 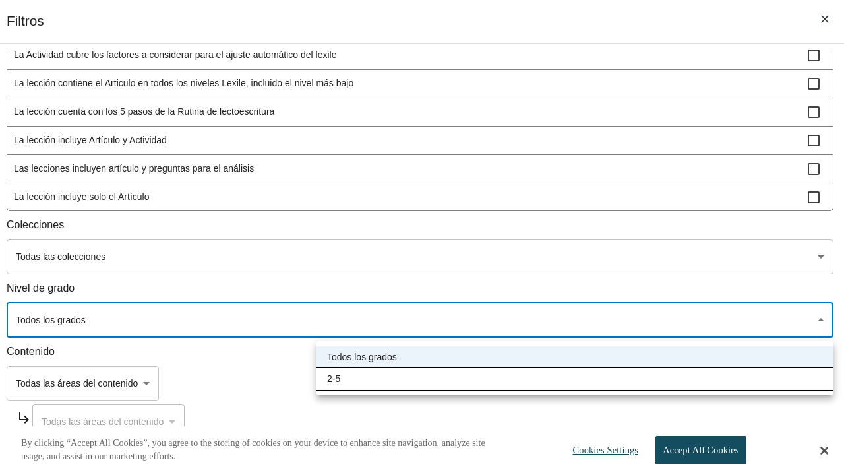 What do you see at coordinates (264, 449) in the screenshot?
I see `p: By clicking “Accept All Cookies”, you agree to the storing of cookies on your device to enhance s...` at bounding box center [264, 449].